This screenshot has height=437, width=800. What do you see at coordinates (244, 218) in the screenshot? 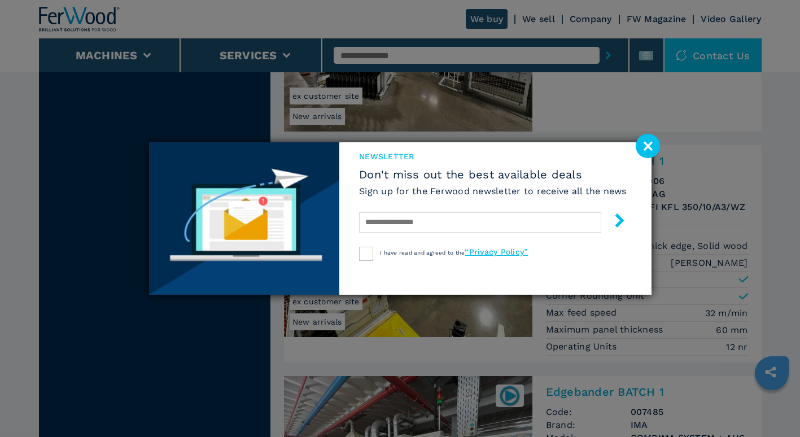
I see `img: Newsletter image` at bounding box center [244, 218].